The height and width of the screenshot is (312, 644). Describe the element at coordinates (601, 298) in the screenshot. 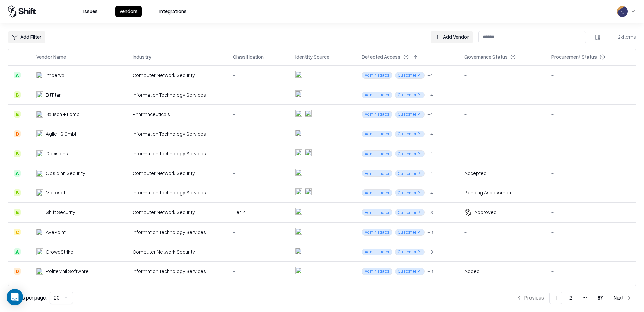

I see `button: 87` at that location.